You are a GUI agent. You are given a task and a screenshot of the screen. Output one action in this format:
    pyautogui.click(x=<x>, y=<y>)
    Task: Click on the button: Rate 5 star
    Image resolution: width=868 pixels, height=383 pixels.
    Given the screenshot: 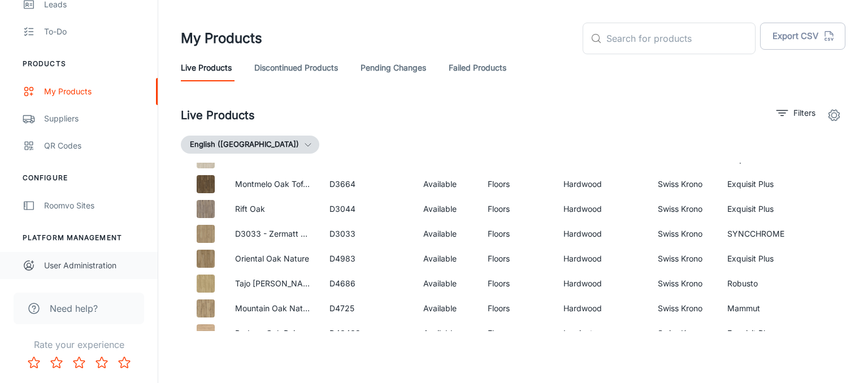 What is the action you would take?
    pyautogui.click(x=124, y=363)
    